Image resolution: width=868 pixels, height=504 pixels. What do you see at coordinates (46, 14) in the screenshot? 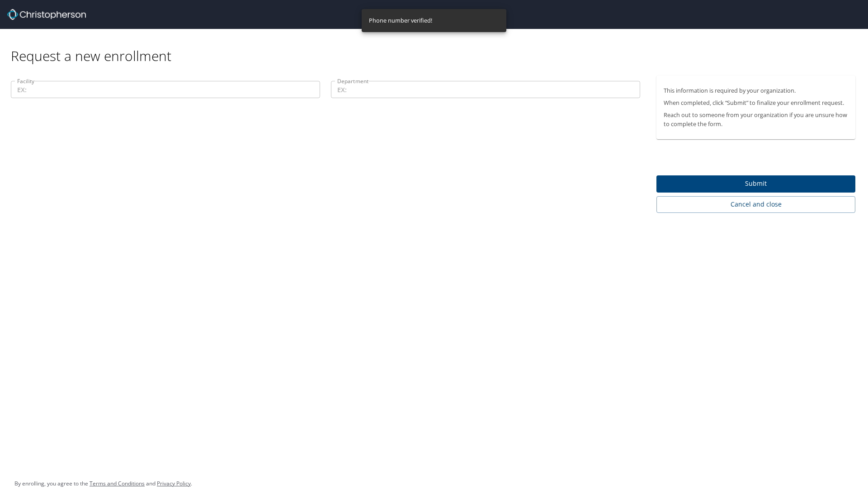
I see `img: cbt logo` at bounding box center [46, 14].